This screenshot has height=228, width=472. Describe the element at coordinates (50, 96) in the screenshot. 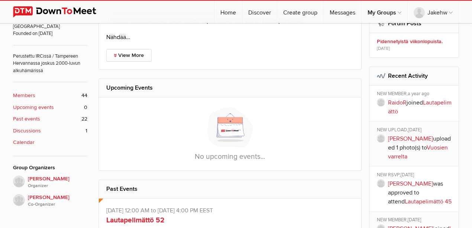

I see `a: Members 44` at that location.